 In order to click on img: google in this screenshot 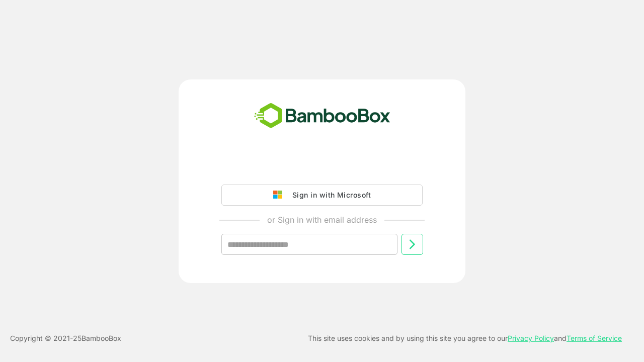, I will do `click(280, 195)`.